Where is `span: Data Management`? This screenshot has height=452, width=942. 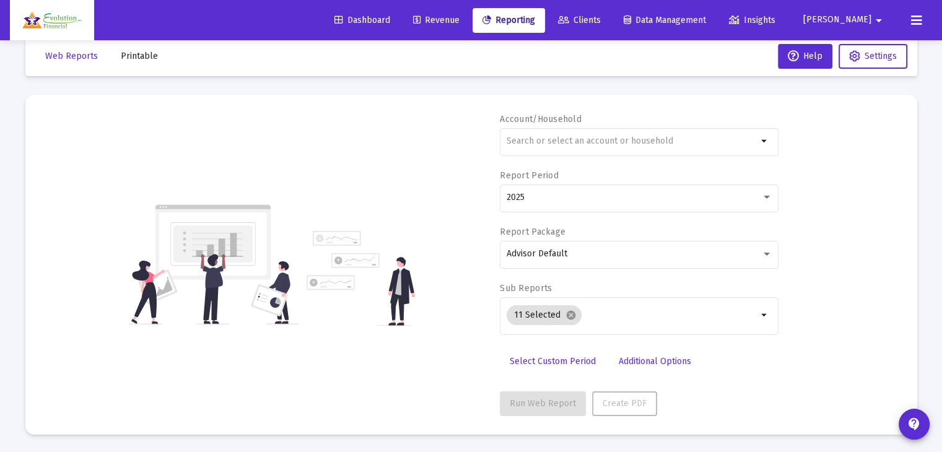
span: Data Management is located at coordinates (664, 20).